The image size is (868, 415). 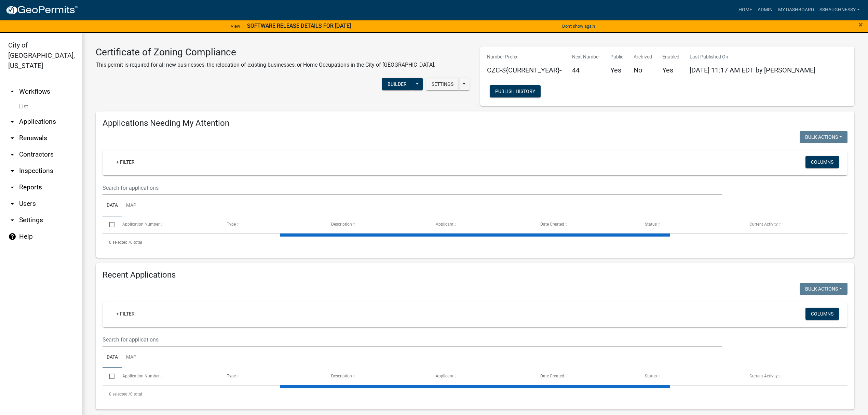 What do you see at coordinates (397, 84) in the screenshot?
I see `button: Builder` at bounding box center [397, 84].